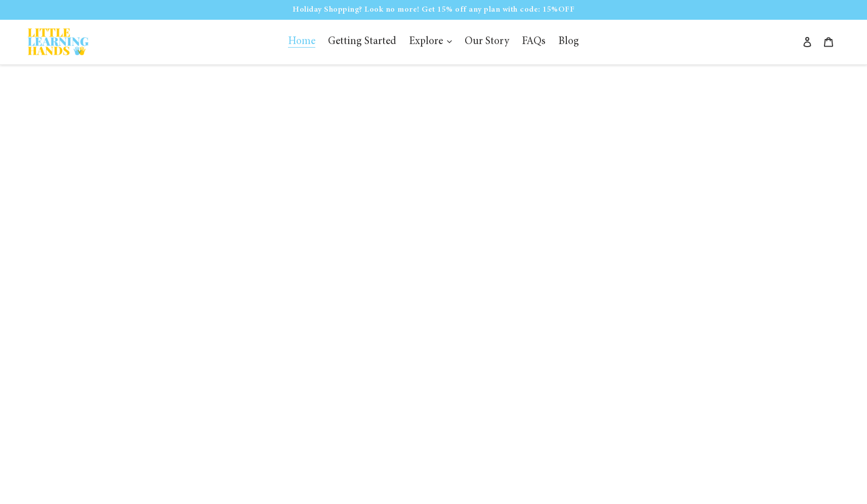 This screenshot has width=867, height=504. I want to click on a: Getting Started, so click(362, 42).